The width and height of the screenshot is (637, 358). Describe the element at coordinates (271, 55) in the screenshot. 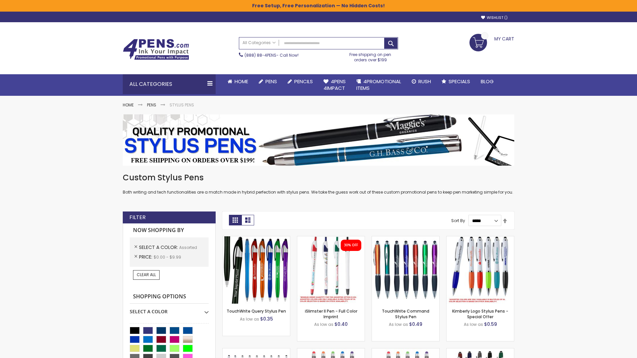

I see `span: - Call Now!` at that location.